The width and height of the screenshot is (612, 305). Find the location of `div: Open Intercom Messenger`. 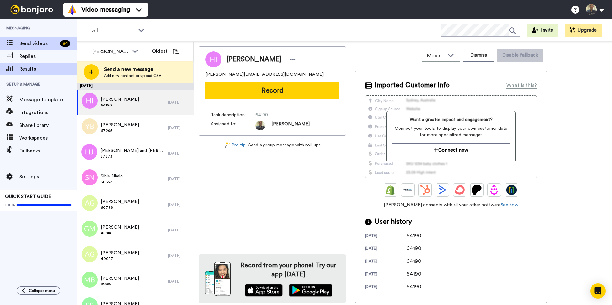

div: Open Intercom Messenger is located at coordinates (598, 291).